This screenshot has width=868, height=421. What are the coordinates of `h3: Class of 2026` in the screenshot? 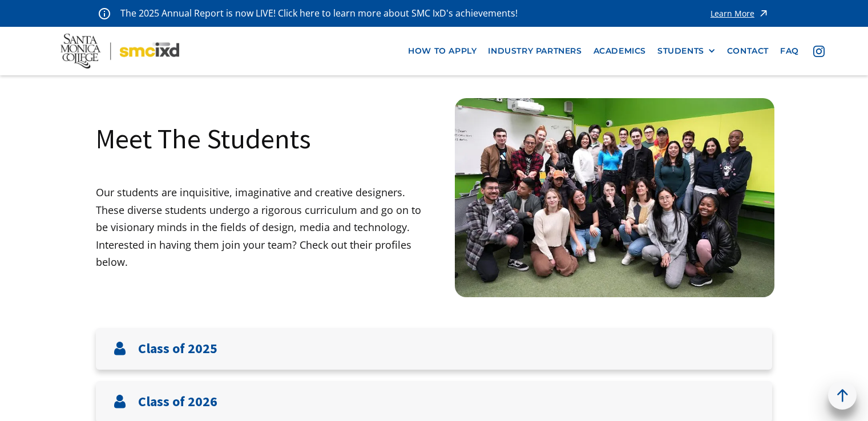 It's located at (177, 402).